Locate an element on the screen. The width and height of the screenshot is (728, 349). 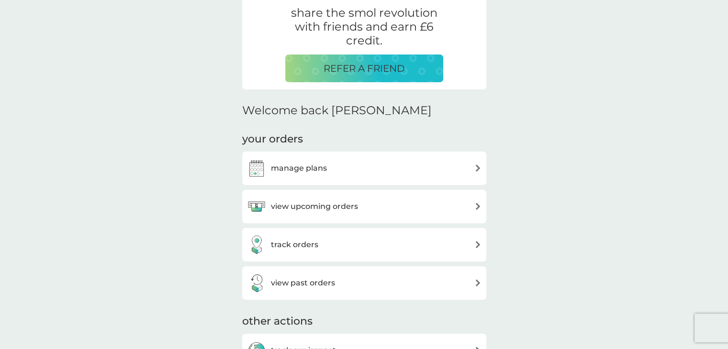
p: REFER A FRIEND is located at coordinates (364, 68).